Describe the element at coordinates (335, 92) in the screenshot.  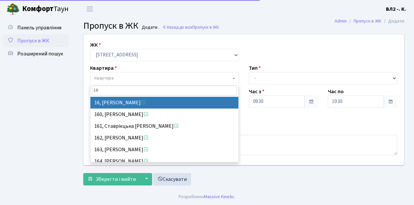
I see `label: Час по` at that location.